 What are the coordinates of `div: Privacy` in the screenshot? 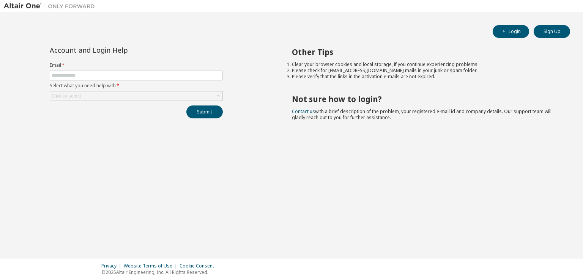 It's located at (112, 266).